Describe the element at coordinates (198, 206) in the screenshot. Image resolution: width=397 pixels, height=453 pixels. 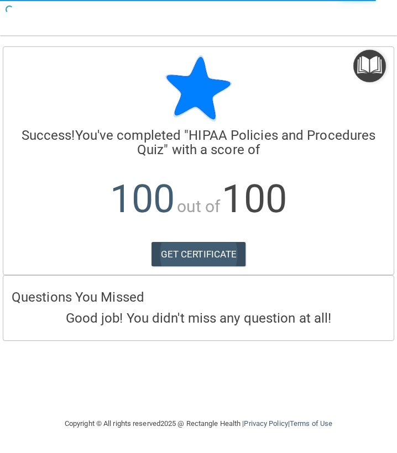
I see `span: out of` at that location.